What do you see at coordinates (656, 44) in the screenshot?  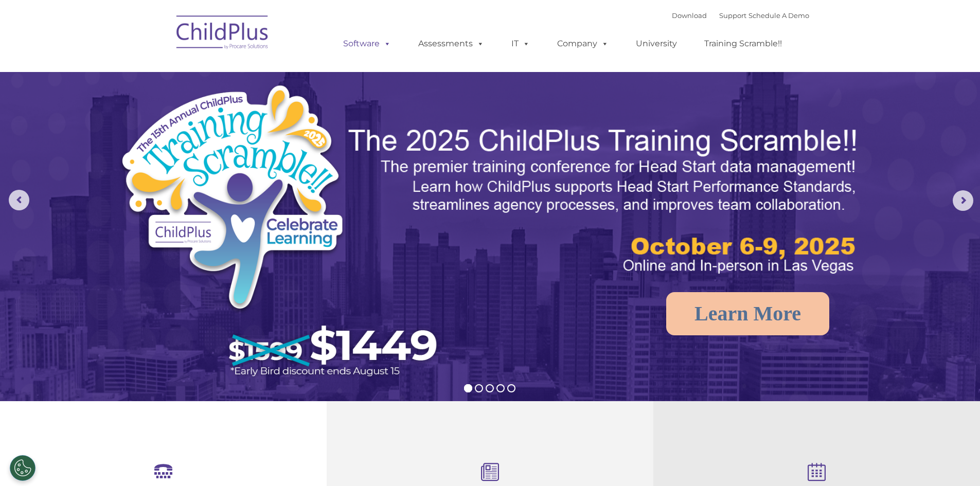 I see `a: University` at bounding box center [656, 44].